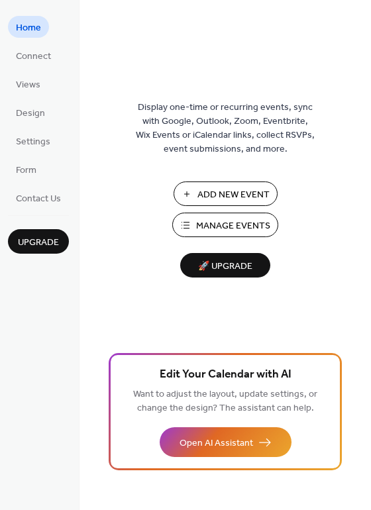 This screenshot has width=371, height=510. What do you see at coordinates (26, 170) in the screenshot?
I see `span: Form` at bounding box center [26, 170].